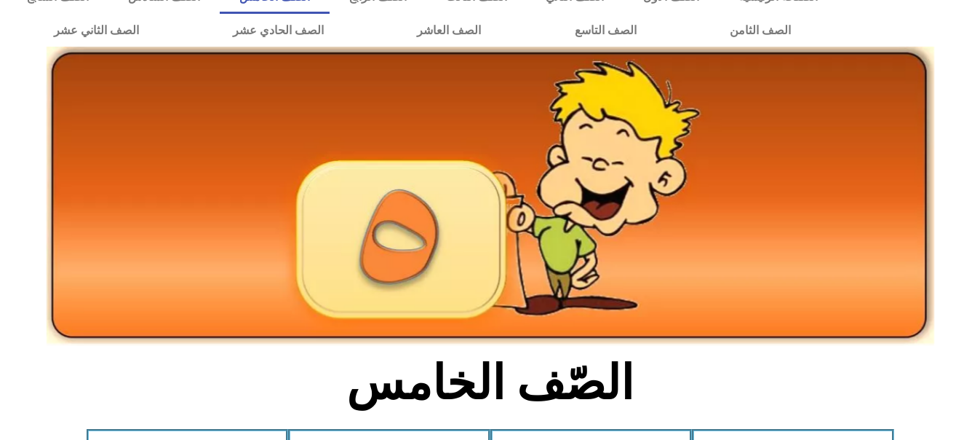 This screenshot has height=440, width=980. What do you see at coordinates (605, 31) in the screenshot?
I see `a: الصف التاسع` at bounding box center [605, 31].